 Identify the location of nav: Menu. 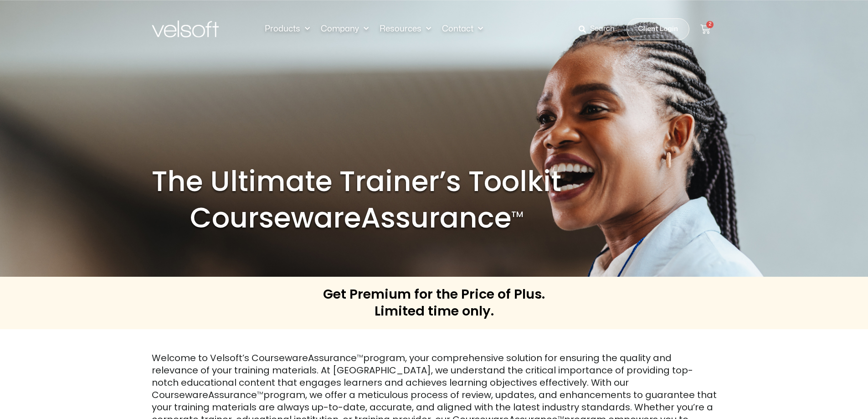
(374, 29).